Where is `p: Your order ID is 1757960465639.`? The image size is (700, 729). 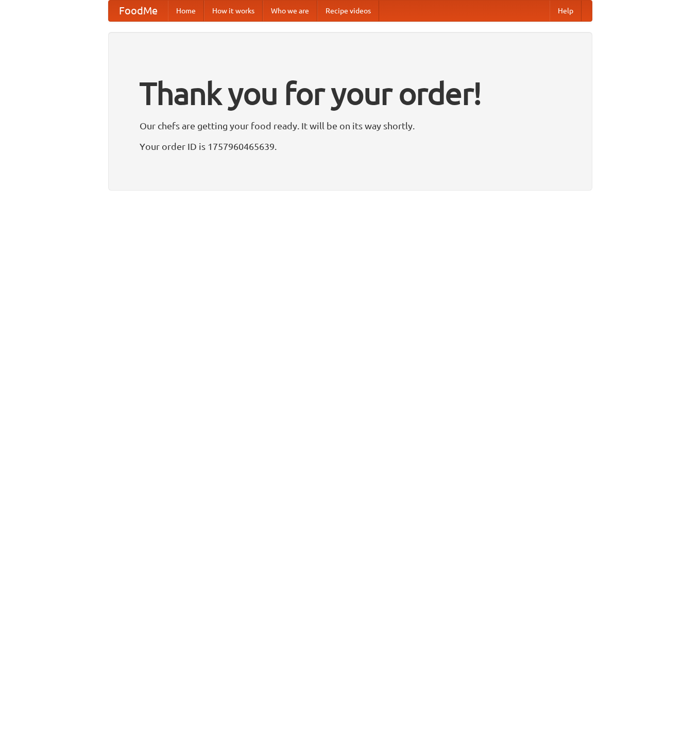
p: Your order ID is 1757960465639. is located at coordinates (350, 146).